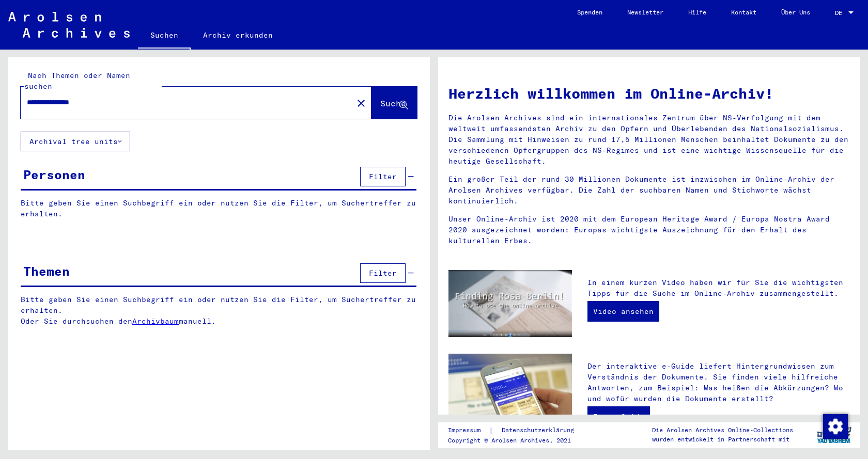 This screenshot has width=868, height=459. What do you see at coordinates (164, 36) in the screenshot?
I see `a: Suchen` at bounding box center [164, 36].